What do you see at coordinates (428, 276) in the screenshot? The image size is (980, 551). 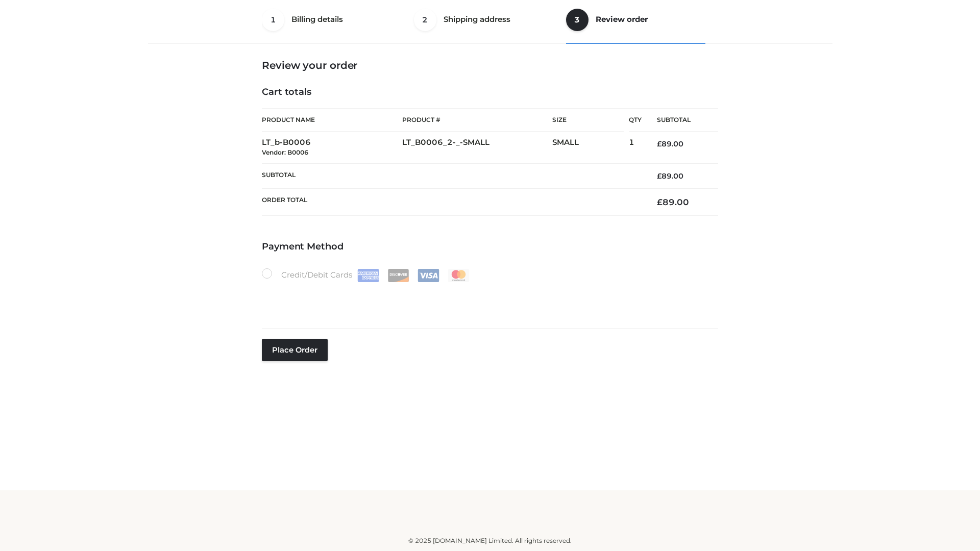 I see `img: Visa` at bounding box center [428, 276].